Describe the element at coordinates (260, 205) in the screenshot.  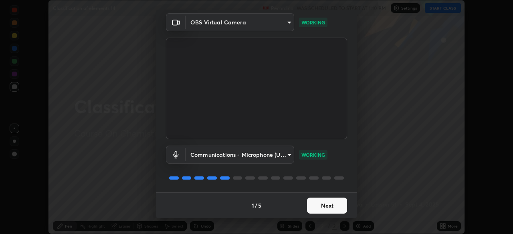
I see `h4: 5` at that location.